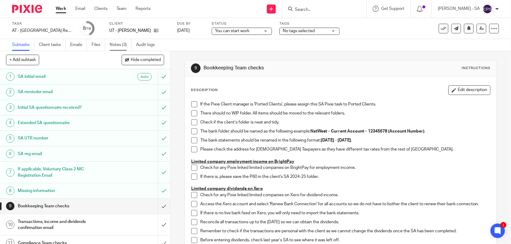 This screenshot has height=244, width=511. I want to click on p: The bank folder should be named as the following example: ., so click(345, 132).